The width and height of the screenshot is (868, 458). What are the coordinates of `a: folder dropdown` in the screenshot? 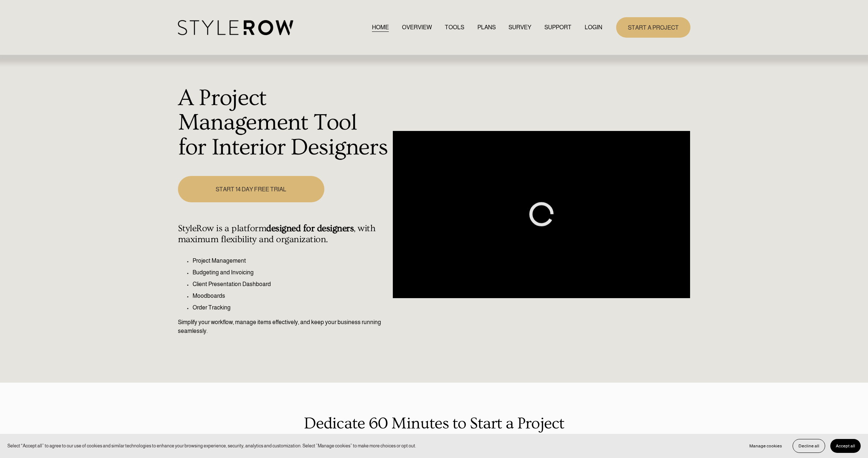 It's located at (558, 27).